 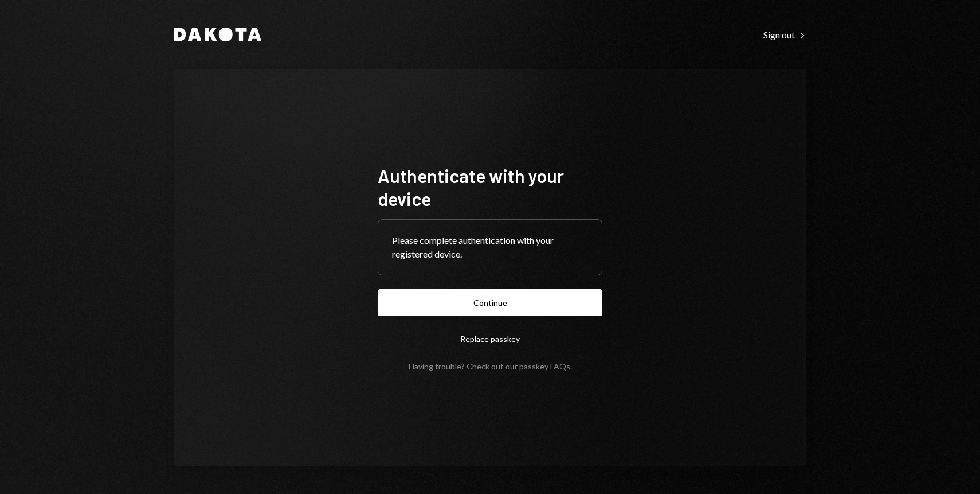 What do you see at coordinates (490, 339) in the screenshot?
I see `button: Replace passkey` at bounding box center [490, 339].